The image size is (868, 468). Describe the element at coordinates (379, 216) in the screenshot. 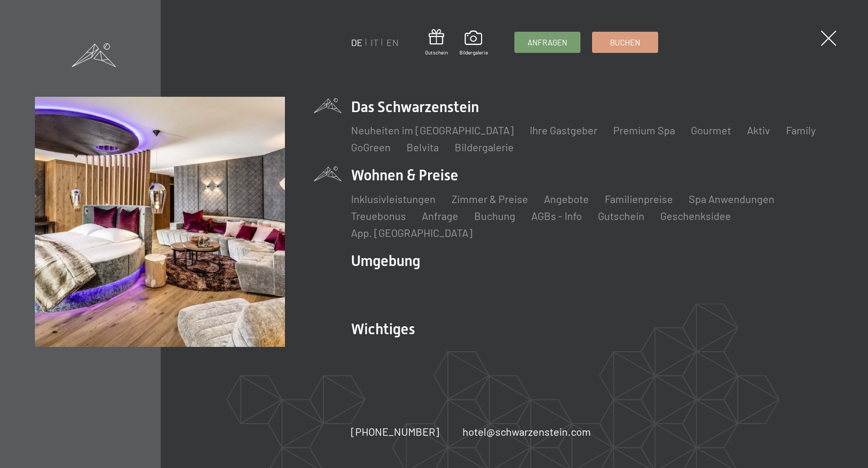

I see `a: Treuebonus` at that location.